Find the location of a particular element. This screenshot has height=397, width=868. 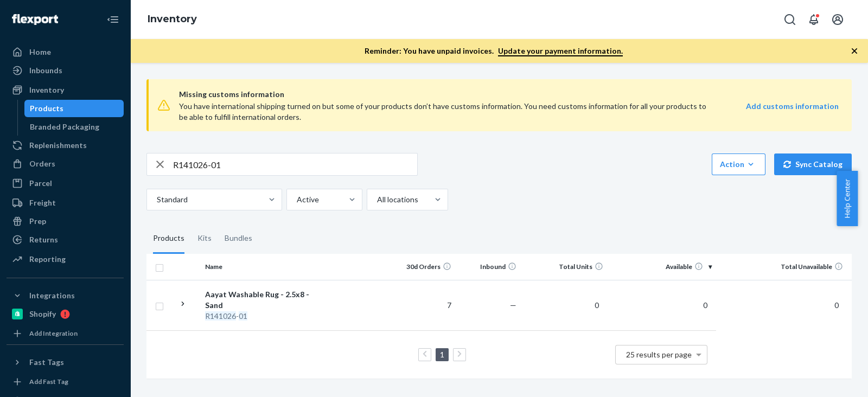

div: Bundles is located at coordinates (238, 238).